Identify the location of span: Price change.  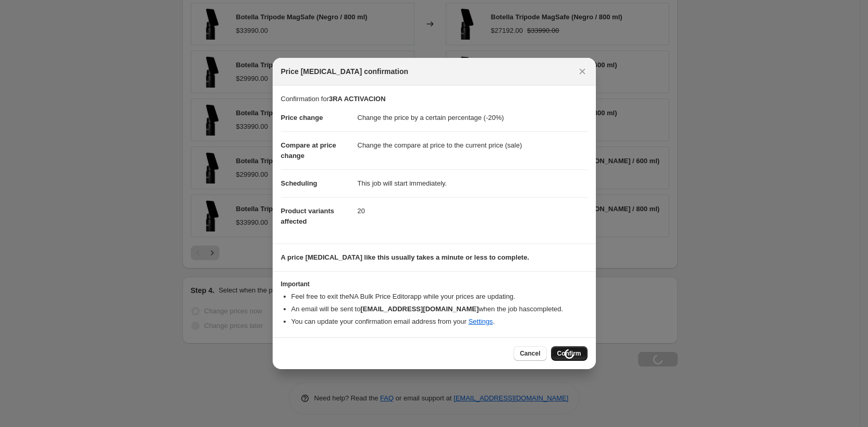
(302, 117).